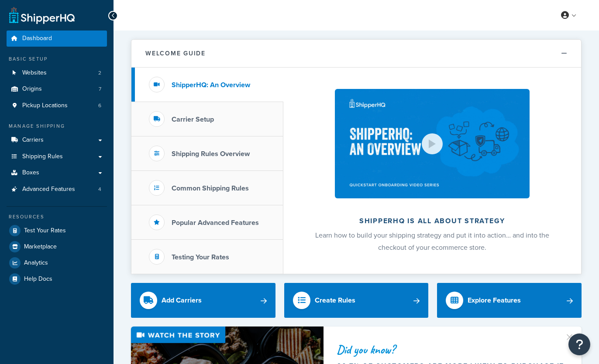 This screenshot has width=599, height=364. What do you see at coordinates (56, 106) in the screenshot?
I see `a: Pickup Locations6` at bounding box center [56, 106].